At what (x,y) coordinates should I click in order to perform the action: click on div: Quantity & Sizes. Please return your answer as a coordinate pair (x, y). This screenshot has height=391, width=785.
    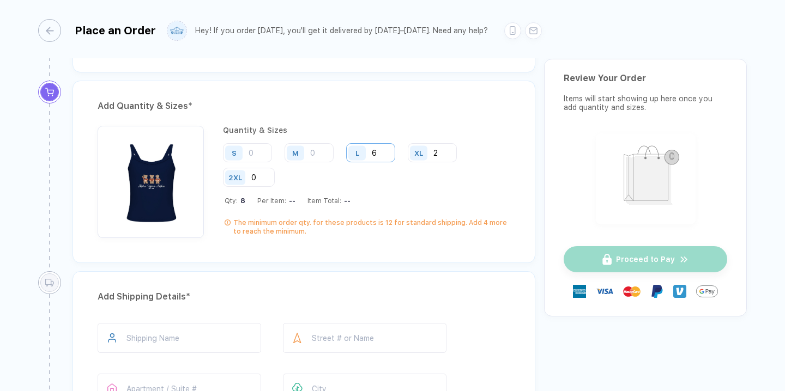
    Looking at the image, I should click on (366, 130).